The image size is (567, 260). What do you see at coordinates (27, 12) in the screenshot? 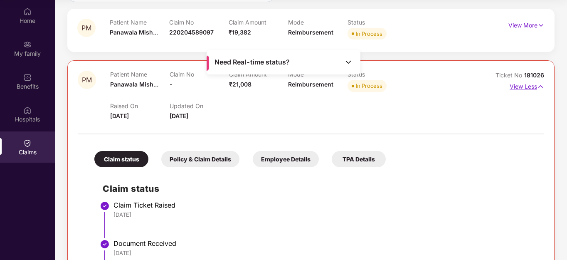
I see `img: svg+xml;base64,PHN2ZyBpZD0iSG9tZSIgeG1sbnM9Imh0dHA6Ly93d3cudzMub3JnLzIwMDAvc3ZnIiB3aWR0aD0iMjAiIG...` at bounding box center [27, 12].